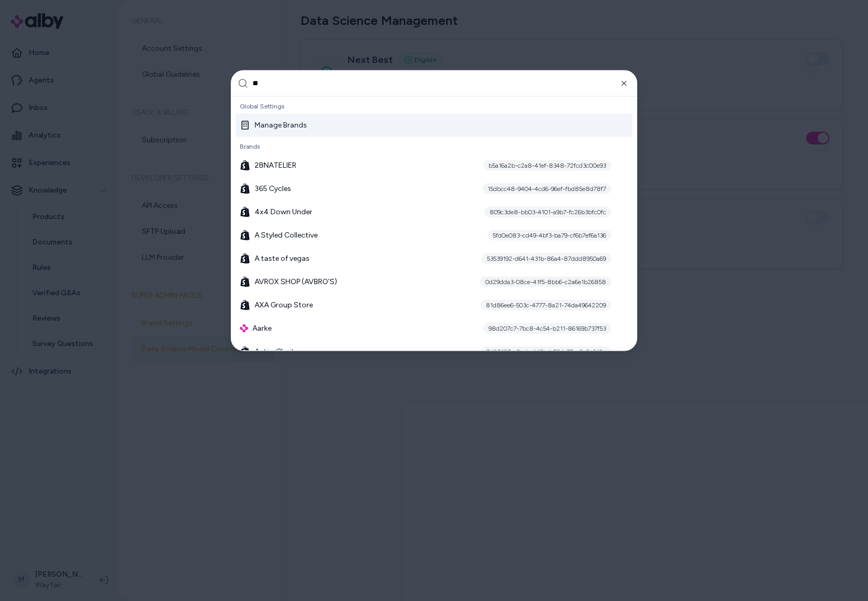  What do you see at coordinates (547, 165) in the screenshot?
I see `div: b5a16a2b-c2a8-41ef-8348-72fcd3c00e93` at bounding box center [547, 165].